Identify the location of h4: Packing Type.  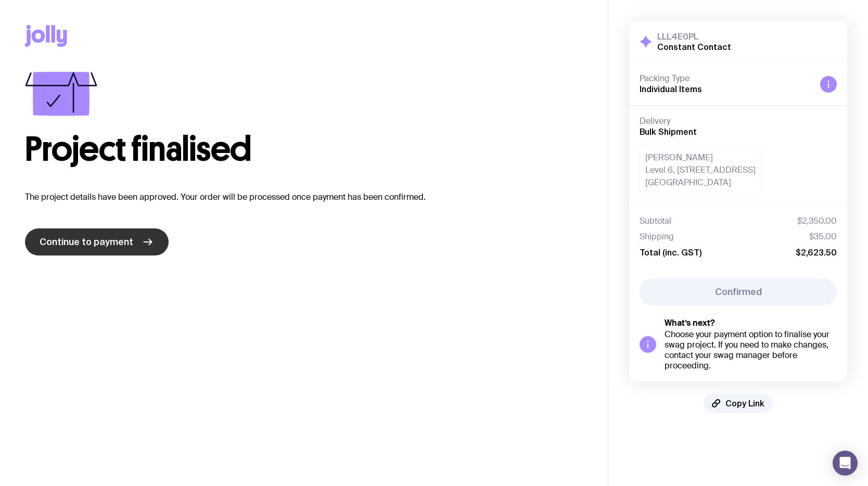
(726, 79).